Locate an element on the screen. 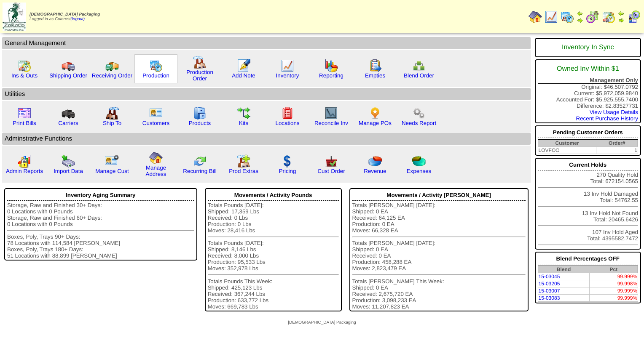 This screenshot has width=644, height=351. a: Locations is located at coordinates (287, 123).